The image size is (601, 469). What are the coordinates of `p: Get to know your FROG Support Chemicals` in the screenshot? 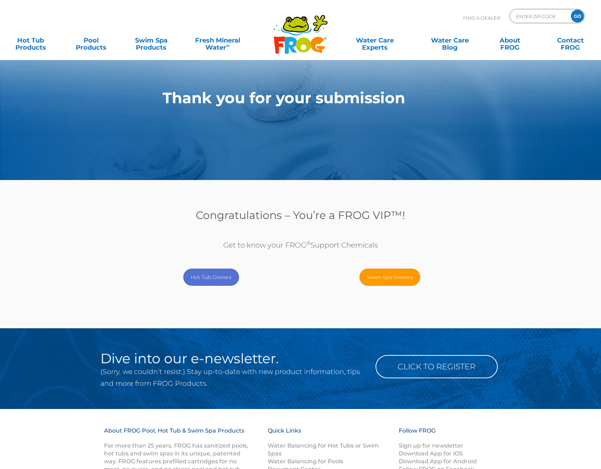 It's located at (301, 245).